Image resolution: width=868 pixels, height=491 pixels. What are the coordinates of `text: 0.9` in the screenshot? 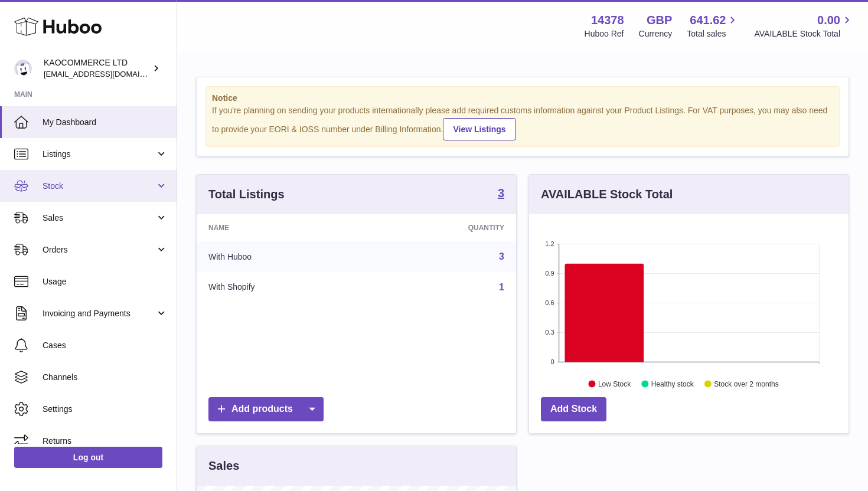 It's located at (549, 273).